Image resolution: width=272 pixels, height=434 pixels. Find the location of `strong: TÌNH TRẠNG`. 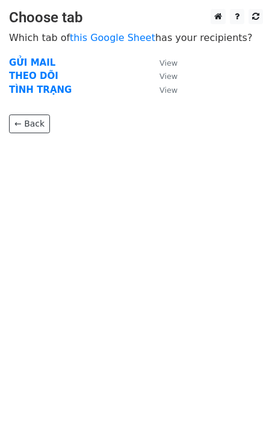

strong: TÌNH TRẠNG is located at coordinates (40, 90).